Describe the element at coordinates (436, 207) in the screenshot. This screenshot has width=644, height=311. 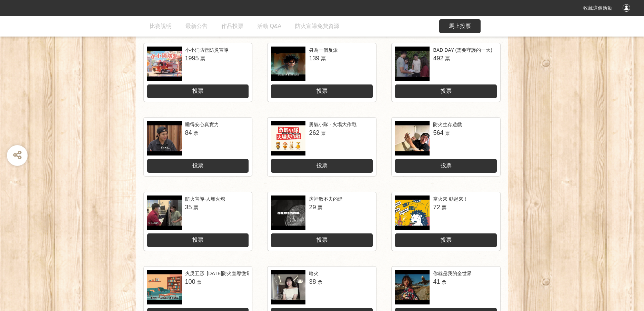
I see `span: 72` at that location.